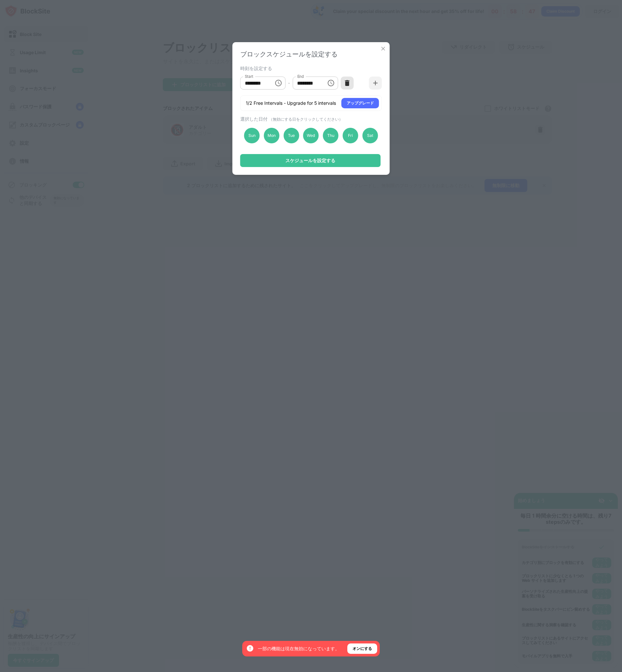 The width and height of the screenshot is (622, 672). Describe the element at coordinates (311, 54) in the screenshot. I see `div: ブロックスケジュールを設定する` at that location.